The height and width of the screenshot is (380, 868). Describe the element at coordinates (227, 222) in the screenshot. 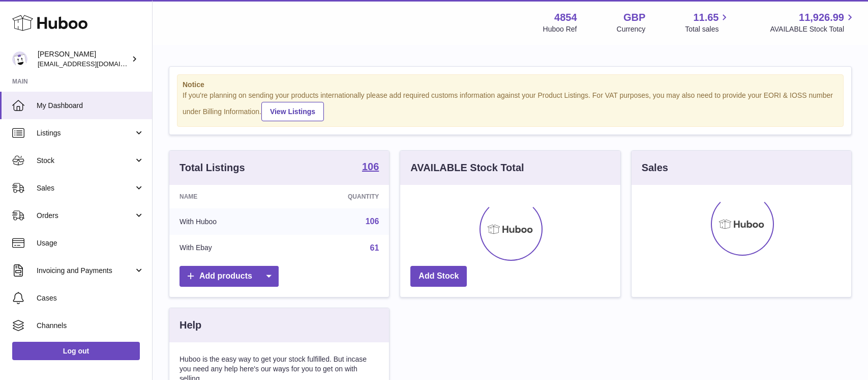

I see `td: With Huboo` at that location.